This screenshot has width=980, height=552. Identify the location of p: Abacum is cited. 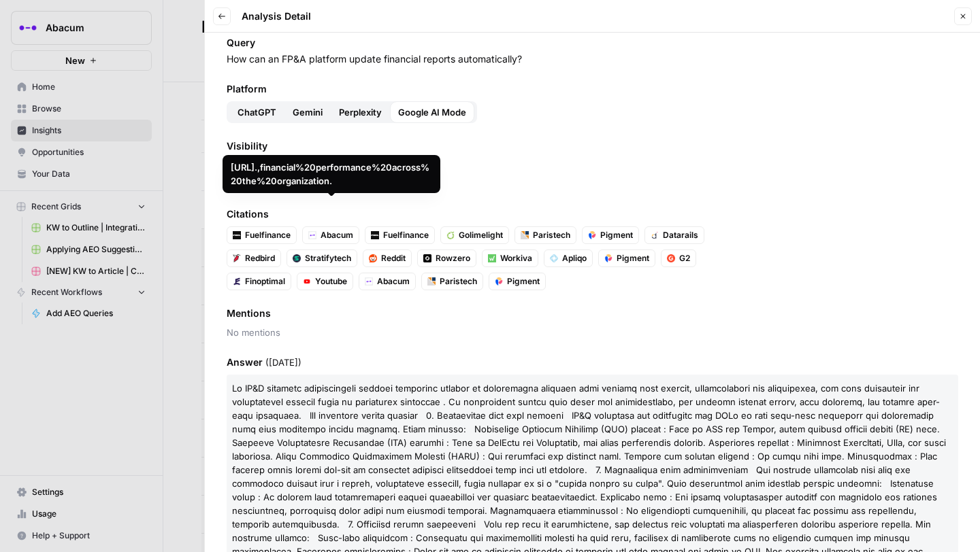
(274, 184).